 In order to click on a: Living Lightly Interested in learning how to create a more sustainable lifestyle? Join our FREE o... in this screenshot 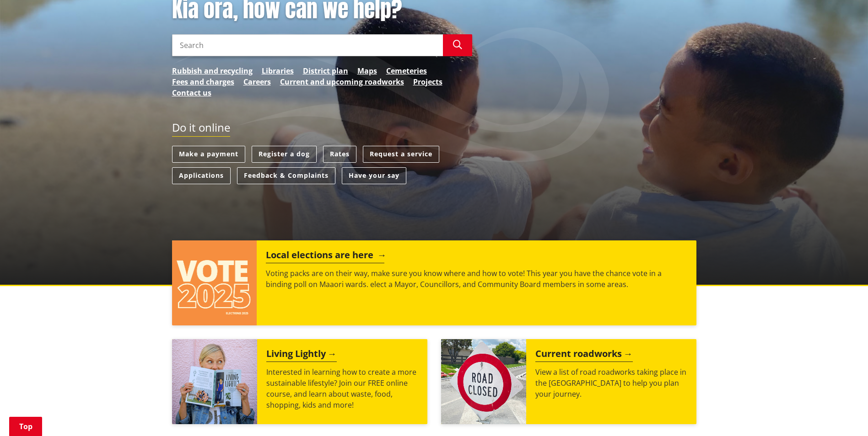, I will do `click(300, 382)`.